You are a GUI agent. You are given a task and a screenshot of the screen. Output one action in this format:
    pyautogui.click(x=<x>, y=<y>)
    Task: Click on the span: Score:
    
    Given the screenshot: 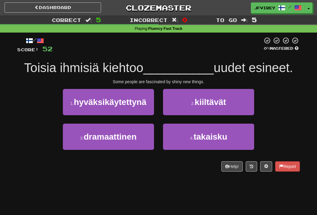 What is the action you would take?
    pyautogui.click(x=28, y=49)
    